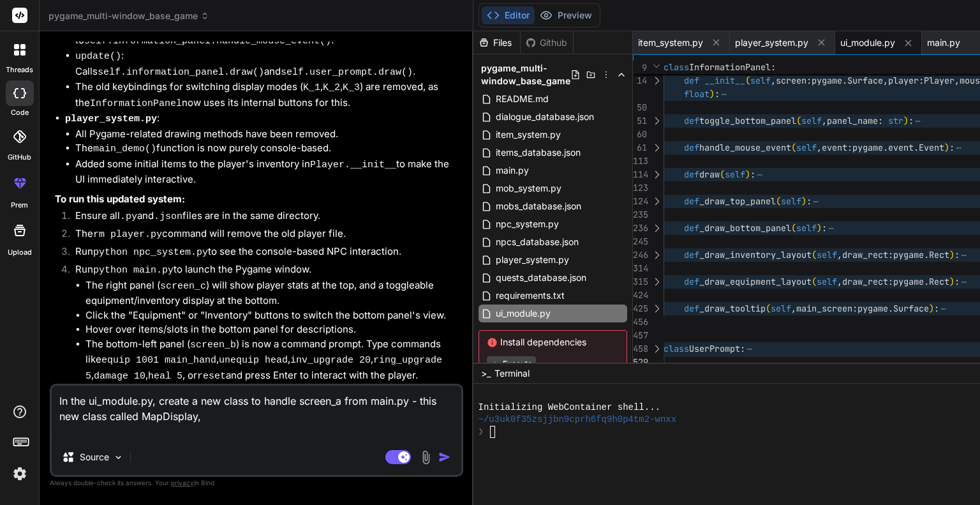 The image size is (980, 505). What do you see at coordinates (640, 147) in the screenshot?
I see `div: 61` at bounding box center [640, 147].